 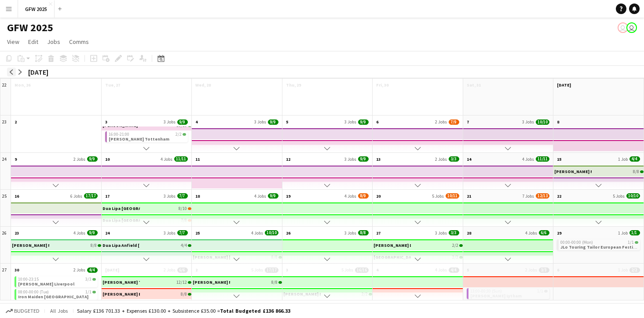 I want to click on span: 15, so click(x=559, y=159).